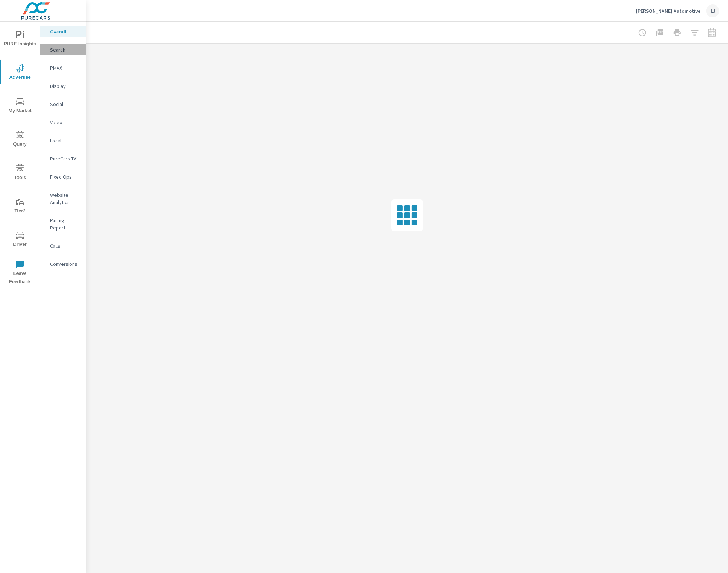 This screenshot has height=573, width=728. I want to click on div: Pacing Report, so click(63, 224).